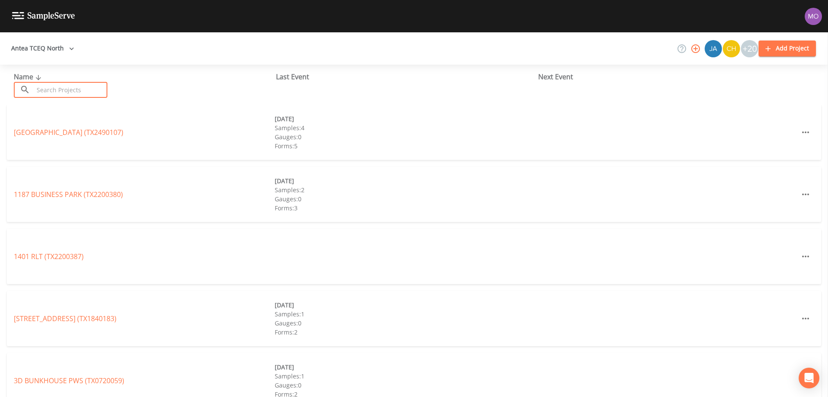  Describe the element at coordinates (407, 77) in the screenshot. I see `div: Last Event` at that location.